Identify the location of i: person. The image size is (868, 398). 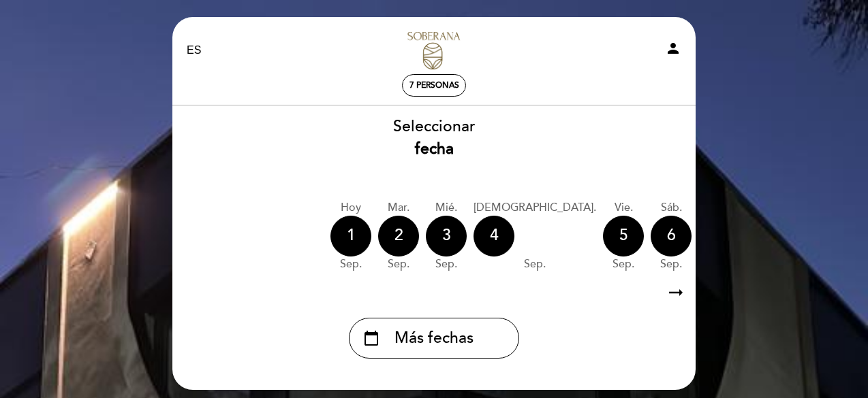
(673, 48).